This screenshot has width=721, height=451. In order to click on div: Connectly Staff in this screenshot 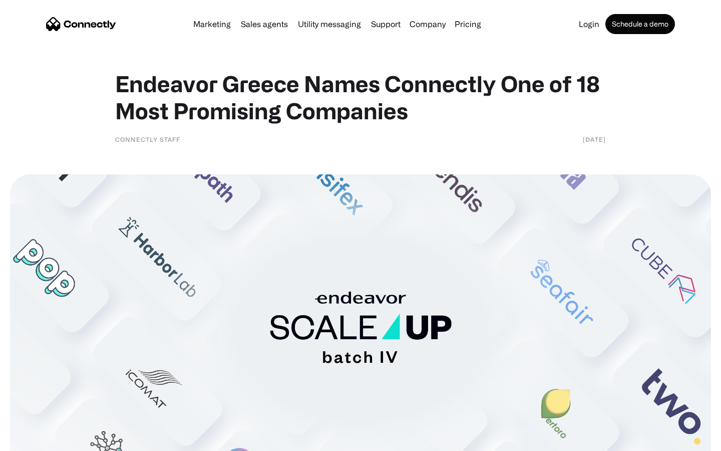, I will do `click(148, 139)`.